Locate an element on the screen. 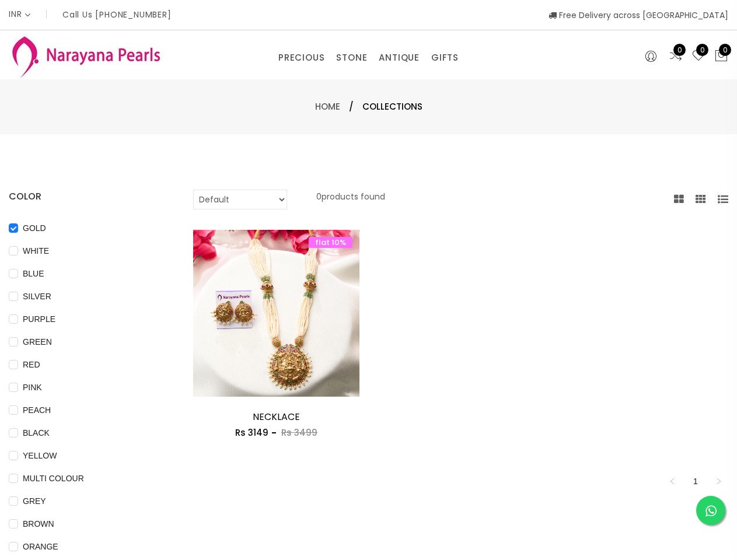 This screenshot has width=737, height=560. li: 1 is located at coordinates (696, 481).